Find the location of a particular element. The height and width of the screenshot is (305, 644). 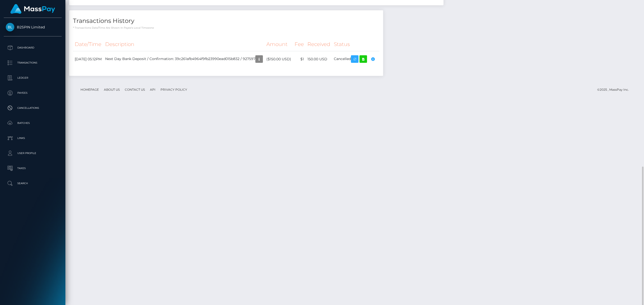

img: B2SPIN Limited is located at coordinates (10, 27).